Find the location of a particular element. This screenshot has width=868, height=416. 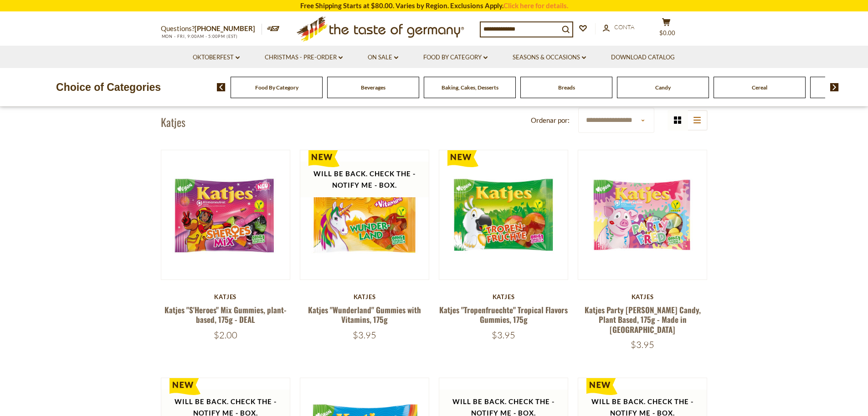

a: Beverages is located at coordinates (373, 88).